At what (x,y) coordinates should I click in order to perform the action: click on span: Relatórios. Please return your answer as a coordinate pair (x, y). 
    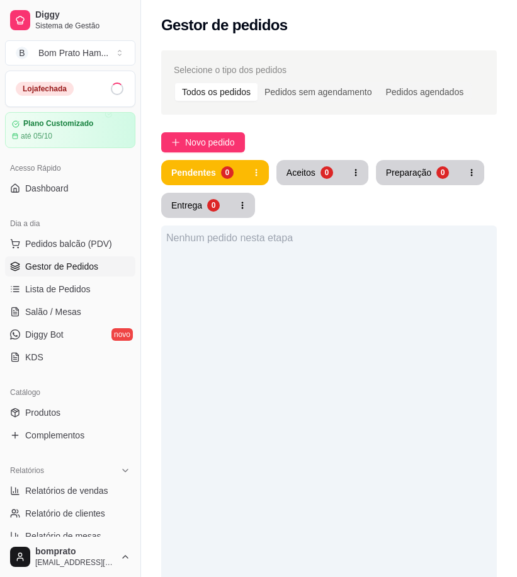
    Looking at the image, I should click on (27, 471).